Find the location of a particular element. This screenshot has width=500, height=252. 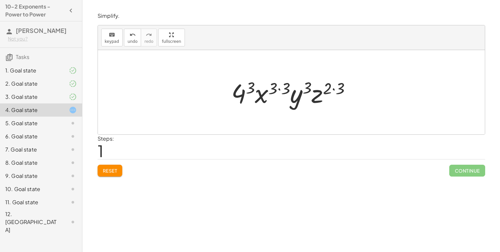

span: fullscreen is located at coordinates (171, 42).